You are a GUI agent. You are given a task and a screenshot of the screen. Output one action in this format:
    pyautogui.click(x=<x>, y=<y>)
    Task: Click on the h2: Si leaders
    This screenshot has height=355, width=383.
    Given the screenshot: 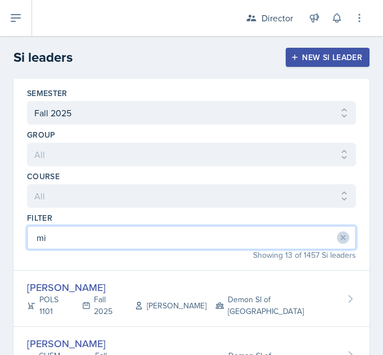 What is the action you would take?
    pyautogui.click(x=43, y=57)
    